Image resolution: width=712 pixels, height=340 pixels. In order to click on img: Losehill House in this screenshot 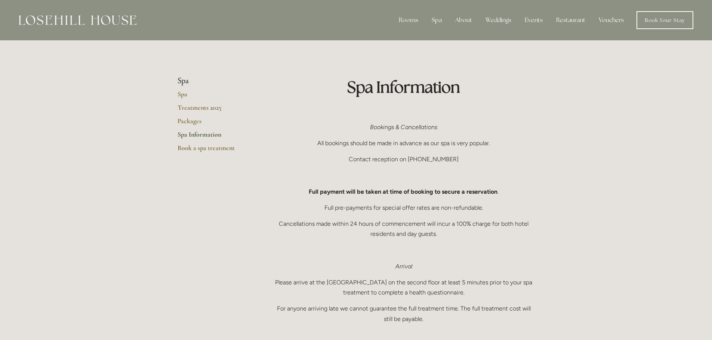, I will do `click(77, 20)`.